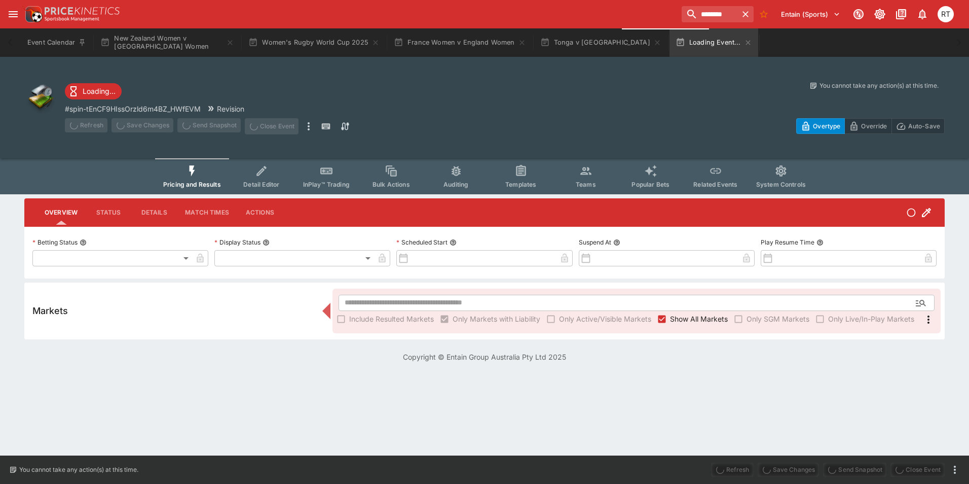  I want to click on p: Auto-Save, so click(924, 126).